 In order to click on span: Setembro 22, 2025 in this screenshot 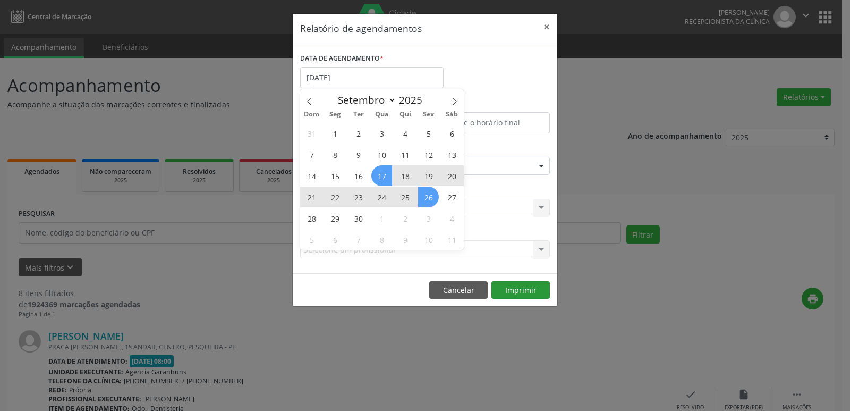, I will do `click(335, 197)`.